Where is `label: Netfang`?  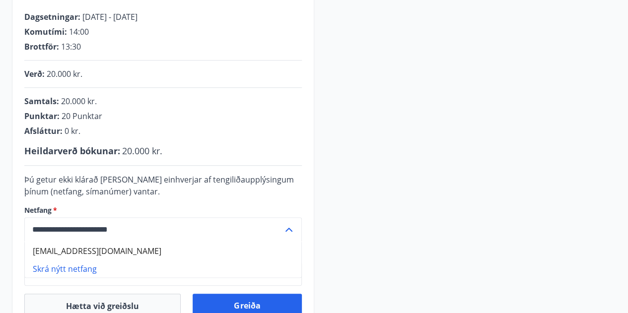 label: Netfang is located at coordinates (163, 210).